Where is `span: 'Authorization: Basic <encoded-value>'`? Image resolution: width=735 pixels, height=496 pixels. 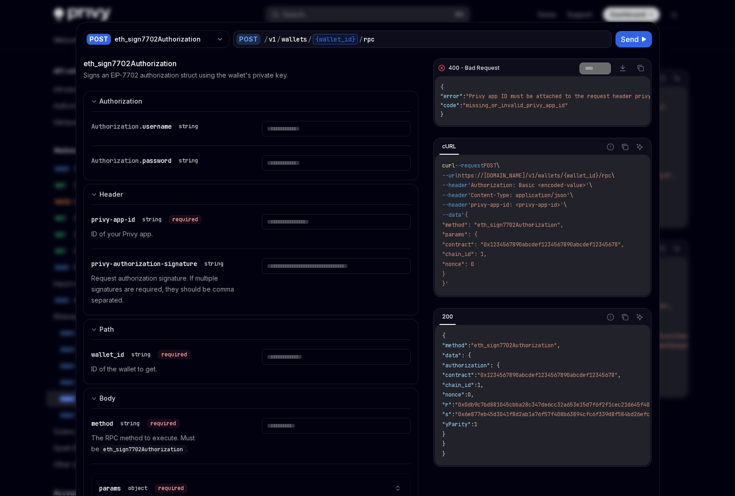 span: 'Authorization: Basic <encoded-value>' is located at coordinates (529, 185).